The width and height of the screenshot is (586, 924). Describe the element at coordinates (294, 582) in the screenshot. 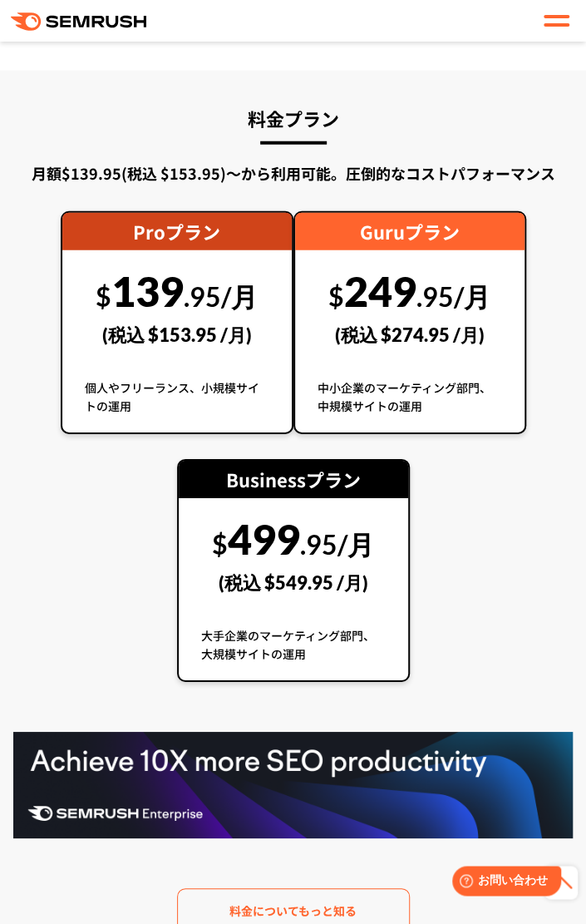

I see `div: (税込 $549.95 /月)` at that location.